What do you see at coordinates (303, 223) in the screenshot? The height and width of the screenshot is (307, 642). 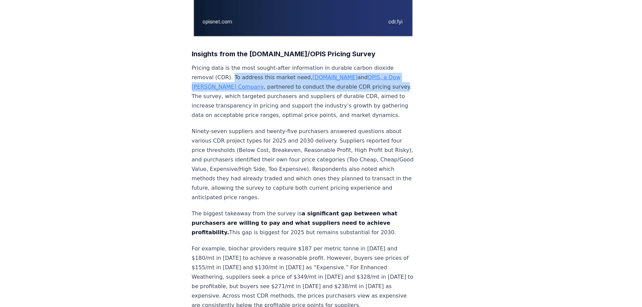 I see `p: The biggest takeaway from the survey is This gap is biggest for 2025 but remains substantial for ...` at bounding box center [303, 223].